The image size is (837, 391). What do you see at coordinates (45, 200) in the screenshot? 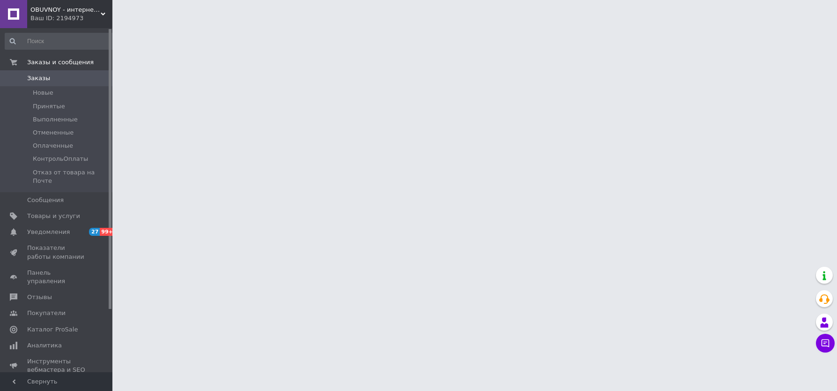
I see `span: Сообщения` at bounding box center [45, 200].